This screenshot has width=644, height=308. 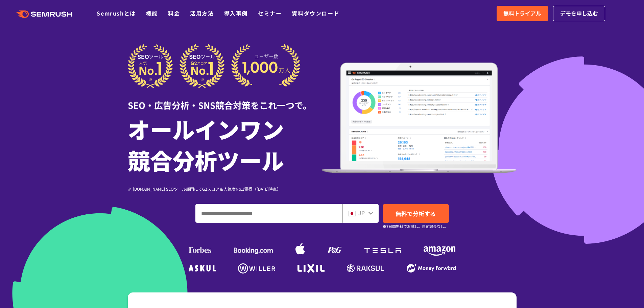 What do you see at coordinates (225, 100) in the screenshot?
I see `div: SEO・広告分析・SNS競合対策をこれ一つで。` at bounding box center [225, 100].